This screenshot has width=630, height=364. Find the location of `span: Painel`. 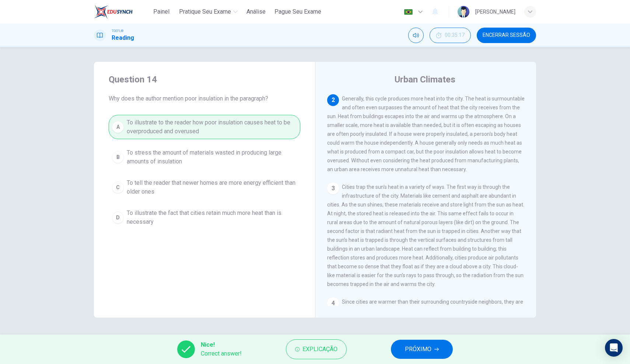

span: Painel is located at coordinates (161, 12).